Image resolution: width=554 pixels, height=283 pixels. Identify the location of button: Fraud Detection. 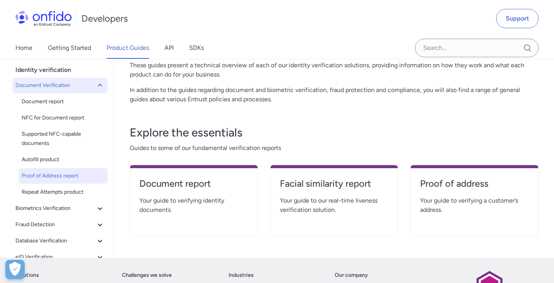
(60, 224).